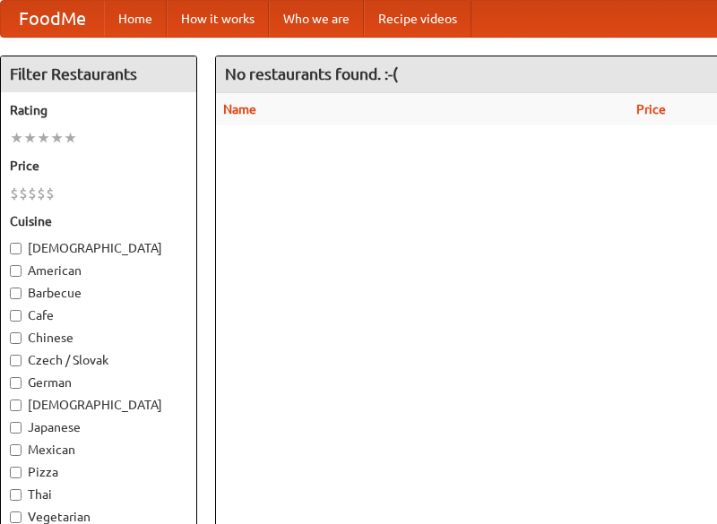  Describe the element at coordinates (311, 74) in the screenshot. I see `ng-pluralize: No restaurants found. :-(` at that location.